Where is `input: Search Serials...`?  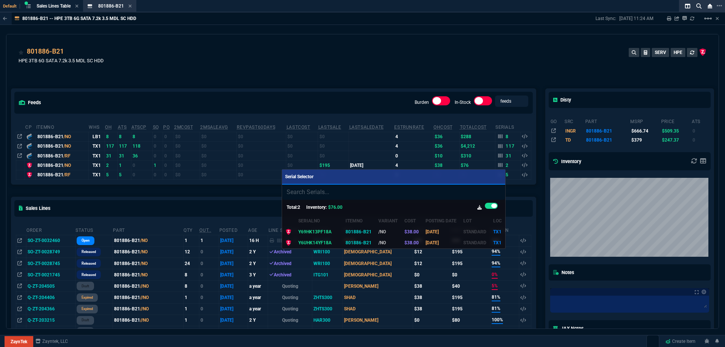 input: Search Serials... is located at coordinates (393, 192).